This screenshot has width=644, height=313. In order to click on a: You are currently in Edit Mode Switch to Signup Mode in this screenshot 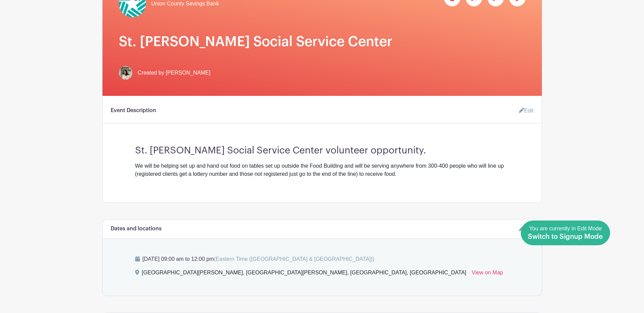, I will do `click(565, 233)`.